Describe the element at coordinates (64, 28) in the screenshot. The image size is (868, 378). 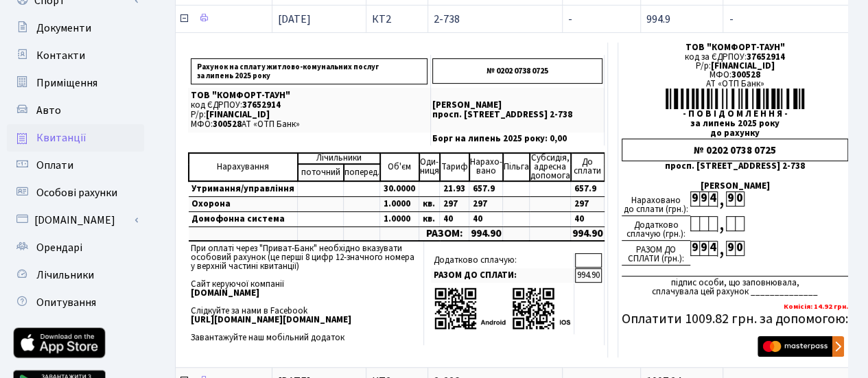
I see `span: Документи` at that location.